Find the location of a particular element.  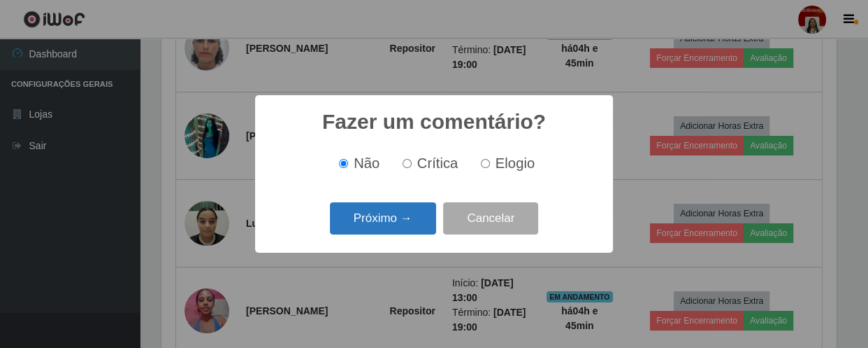

input: Elogio is located at coordinates (485, 163).